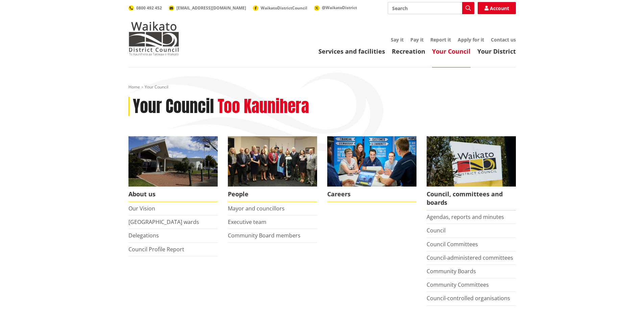  What do you see at coordinates (431, 8) in the screenshot?
I see `input: Search input` at bounding box center [431, 8].